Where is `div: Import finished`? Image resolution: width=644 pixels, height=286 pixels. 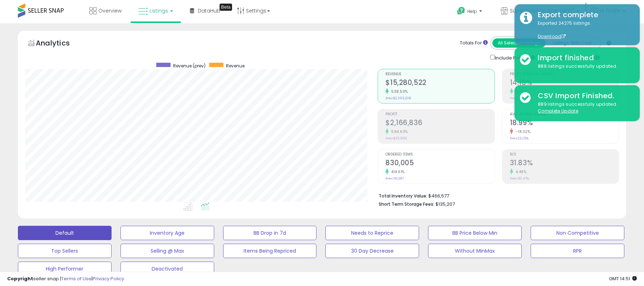 div: Import finished is located at coordinates (583, 58).